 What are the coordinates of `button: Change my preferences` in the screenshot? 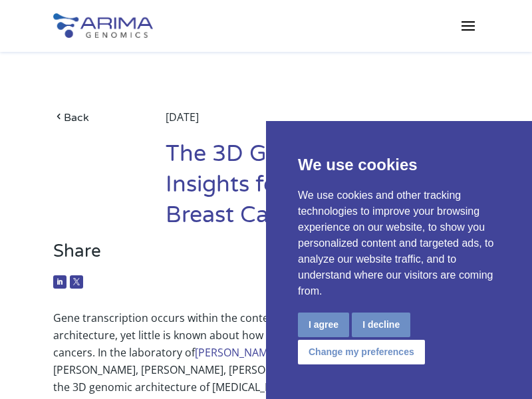 It's located at (361, 352).